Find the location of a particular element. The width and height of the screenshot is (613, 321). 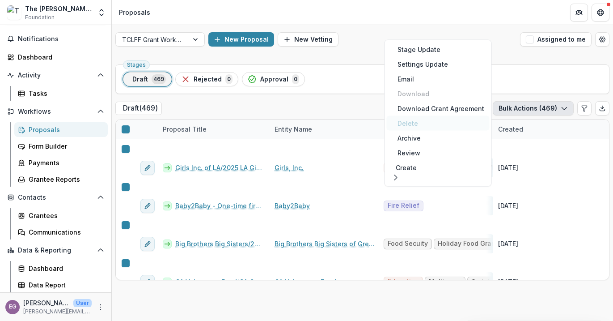

img: The Chuck Lorre Family Foundation is located at coordinates (14, 13).